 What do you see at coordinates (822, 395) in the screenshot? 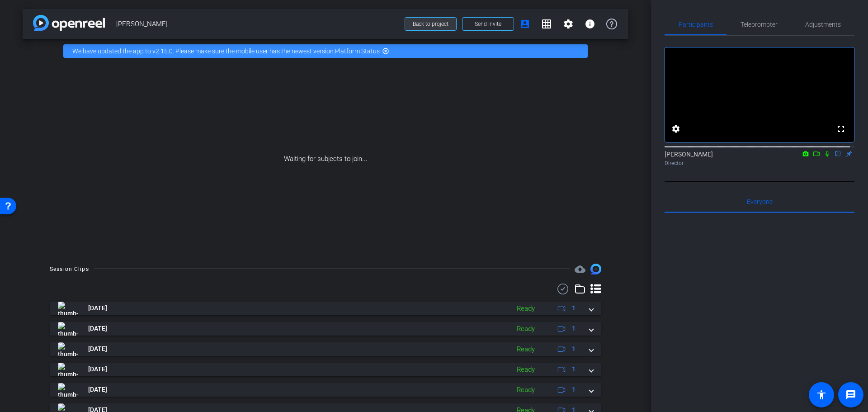
I see `mat-icon: accessibility` at bounding box center [822, 395].